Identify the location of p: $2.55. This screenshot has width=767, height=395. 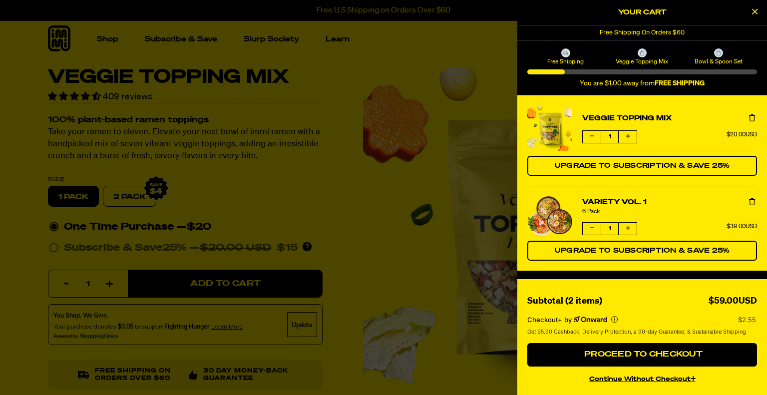
(748, 320).